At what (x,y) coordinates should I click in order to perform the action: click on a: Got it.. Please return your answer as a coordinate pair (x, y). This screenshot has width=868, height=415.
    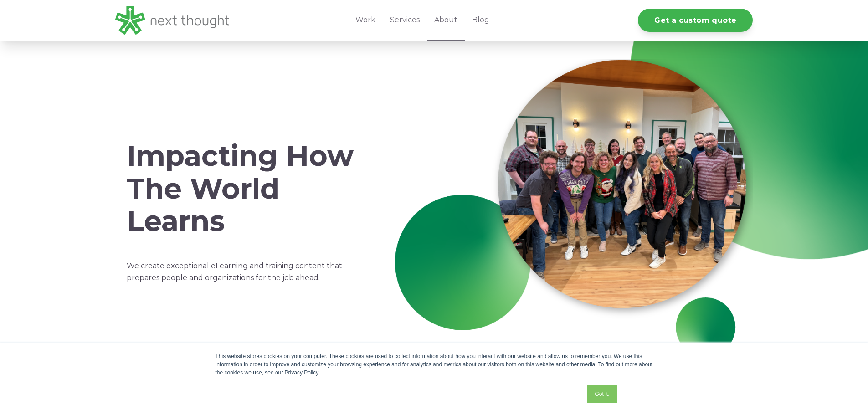
    Looking at the image, I should click on (602, 394).